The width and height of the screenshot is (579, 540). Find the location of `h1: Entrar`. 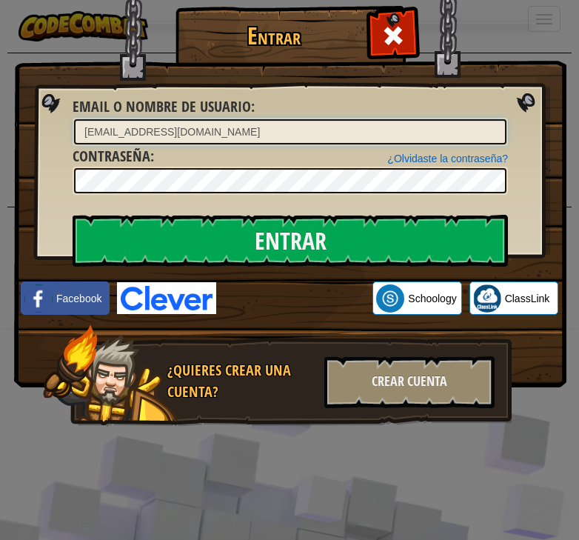

h1: Entrar is located at coordinates (273, 36).